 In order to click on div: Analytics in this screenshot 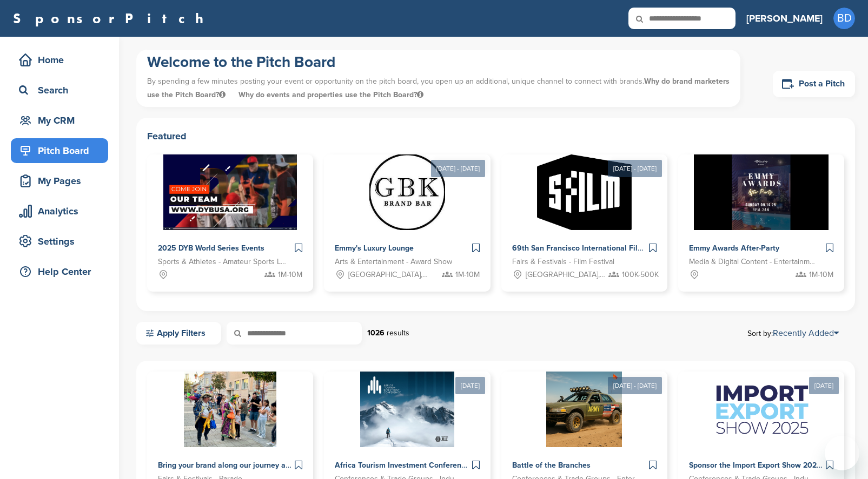, I will do `click(62, 211)`.